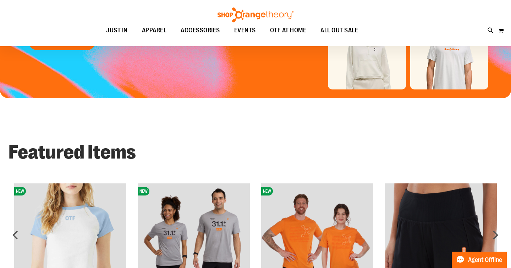 This screenshot has height=268, width=511. I want to click on span: ACCESSORIES, so click(200, 30).